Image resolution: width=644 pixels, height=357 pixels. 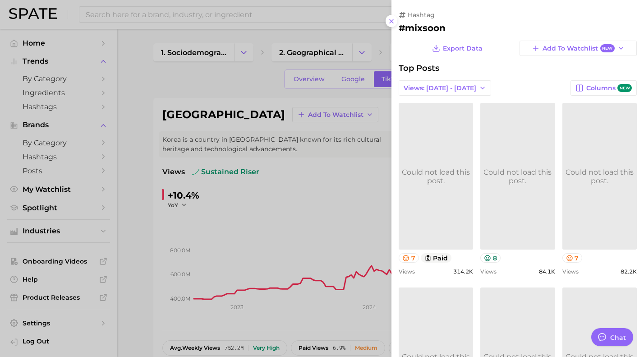 I want to click on span: Add to Watchlist, so click(x=578, y=48).